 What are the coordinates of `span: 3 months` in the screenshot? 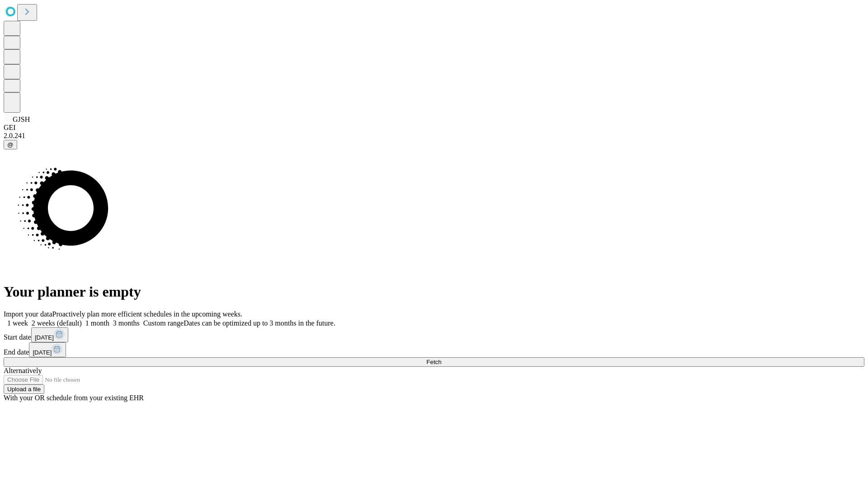 It's located at (126, 323).